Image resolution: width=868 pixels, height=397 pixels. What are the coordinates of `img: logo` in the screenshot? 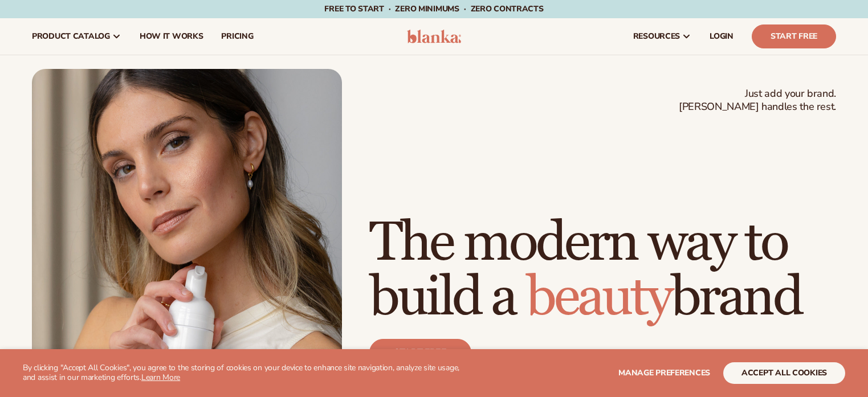 It's located at (434, 36).